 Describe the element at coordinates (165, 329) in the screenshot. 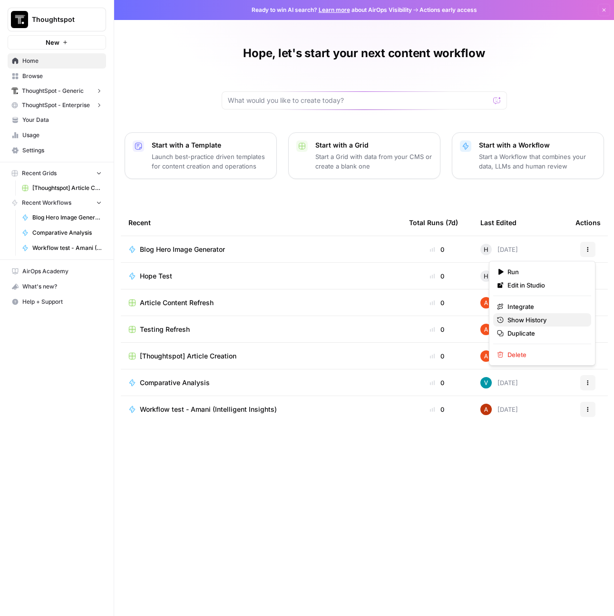

I see `span: Testing Refresh` at that location.